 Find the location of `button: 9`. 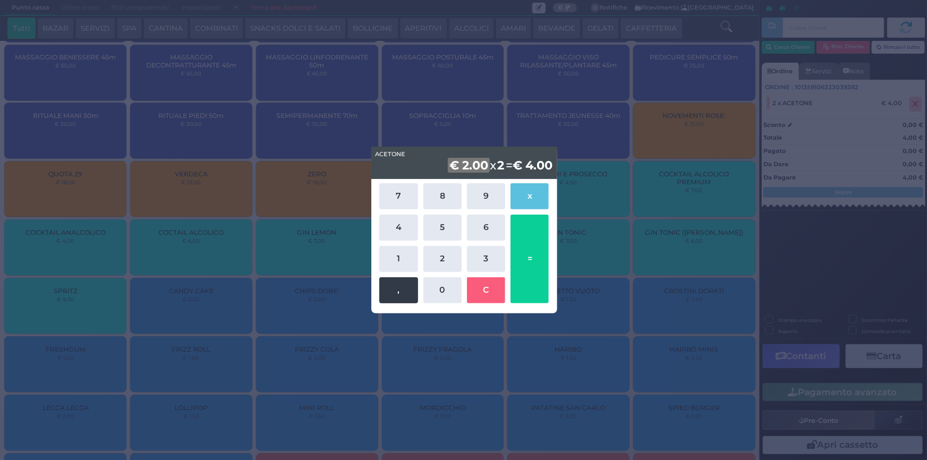

button: 9 is located at coordinates (486, 196).